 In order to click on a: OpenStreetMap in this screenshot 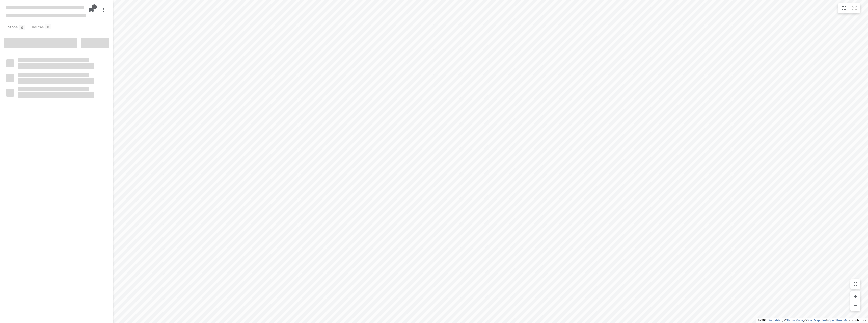, I will do `click(839, 320)`.